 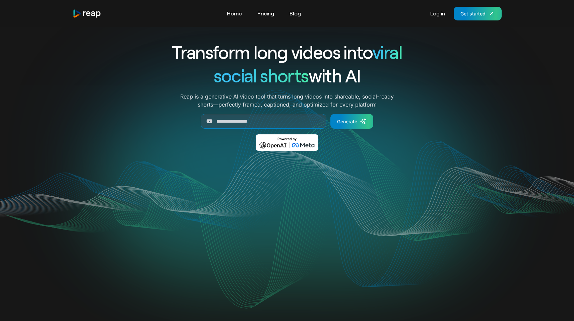 What do you see at coordinates (347, 121) in the screenshot?
I see `div: Generate` at bounding box center [347, 121].